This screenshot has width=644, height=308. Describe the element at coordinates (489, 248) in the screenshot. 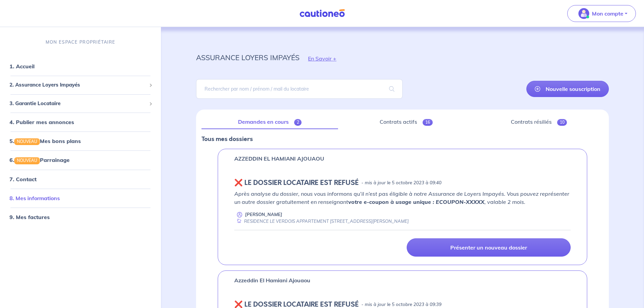

I see `p: Présenter un nouveau dossier` at that location.